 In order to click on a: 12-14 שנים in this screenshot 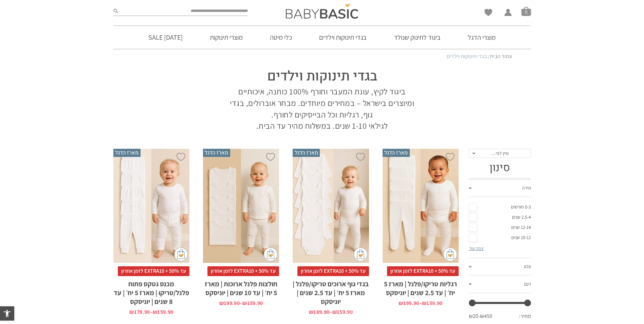, I will do `click(499, 227)`.